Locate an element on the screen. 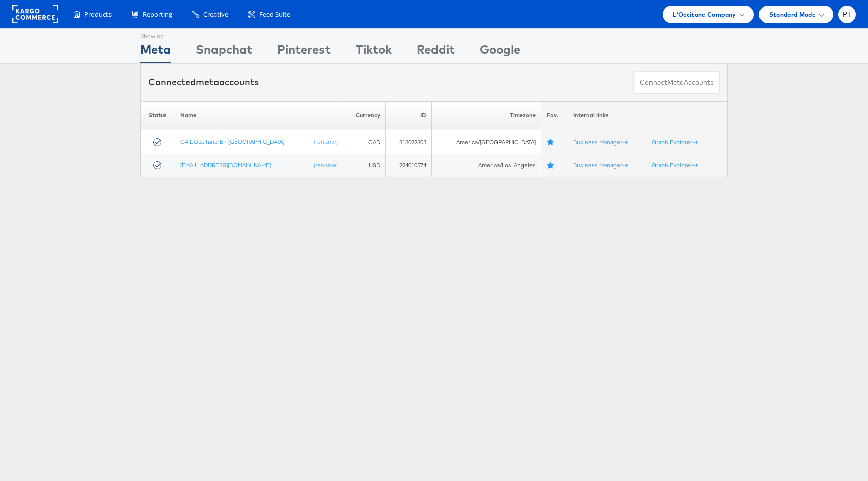 Image resolution: width=868 pixels, height=481 pixels. div: Showing is located at coordinates (155, 35).